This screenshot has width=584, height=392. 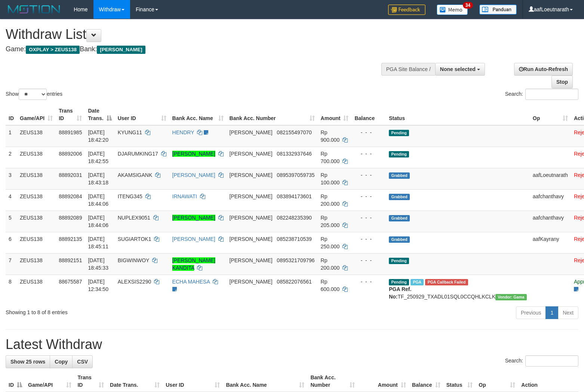 What do you see at coordinates (11, 178) in the screenshot?
I see `td: 3` at bounding box center [11, 178].